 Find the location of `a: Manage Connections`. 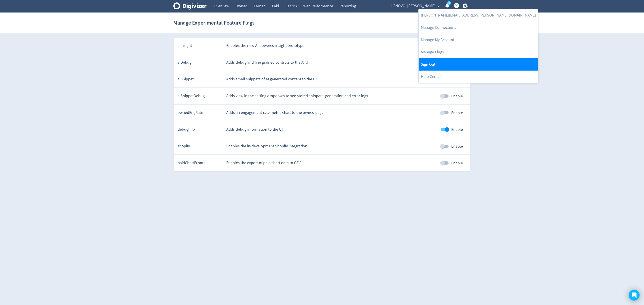

a: Manage Connections is located at coordinates (478, 27).